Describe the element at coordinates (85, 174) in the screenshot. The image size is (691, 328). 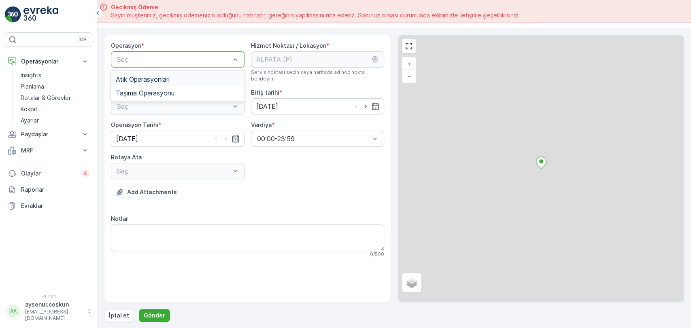
I see `p: 4` at that location.